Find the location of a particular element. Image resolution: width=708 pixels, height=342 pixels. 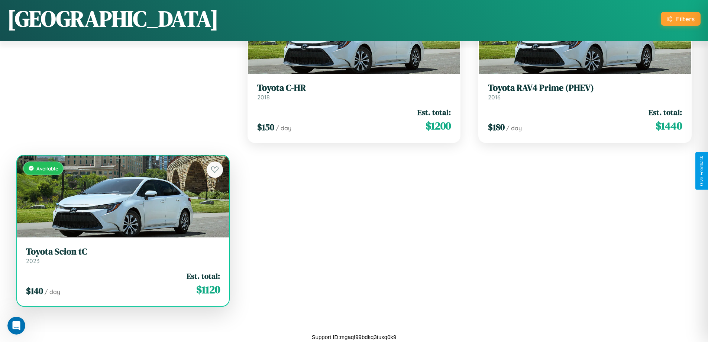

span: 2016 is located at coordinates (495, 97).